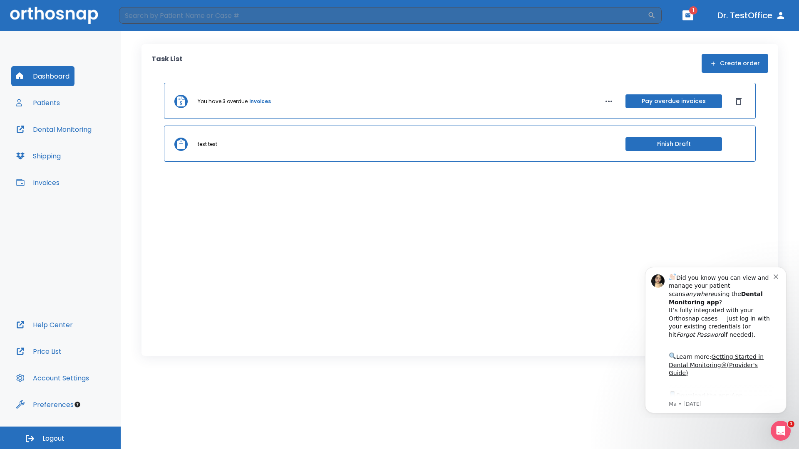 The height and width of the screenshot is (449, 799). Describe the element at coordinates (45, 325) in the screenshot. I see `button: Help Center` at that location.